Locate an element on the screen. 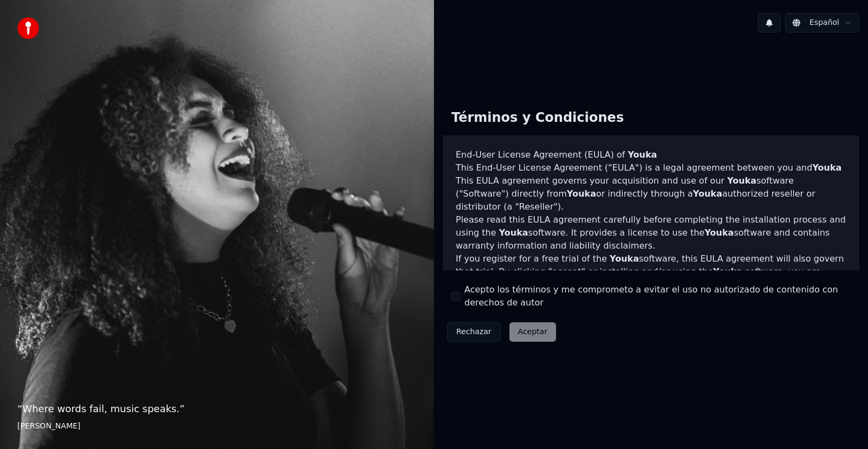 The width and height of the screenshot is (868, 449). p: If you register for a free trial of the software, this EULA agreement will also govern that trial... is located at coordinates (651, 279).